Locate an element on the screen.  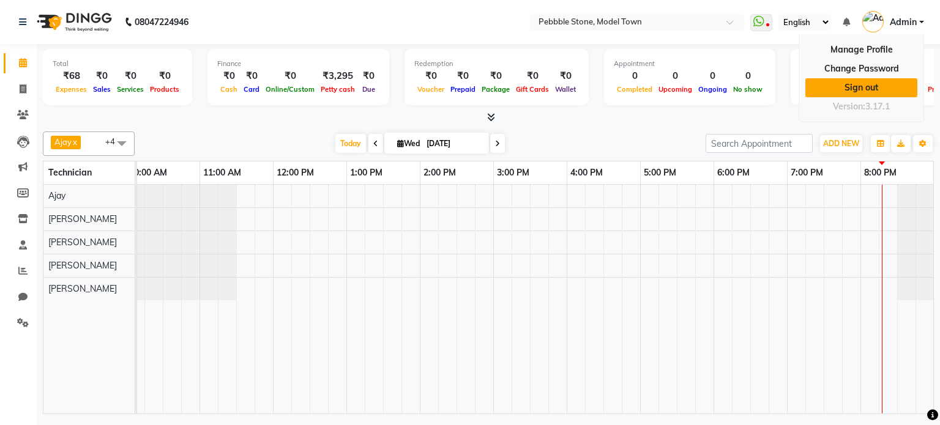
a: 8:00 PM is located at coordinates (880, 173).